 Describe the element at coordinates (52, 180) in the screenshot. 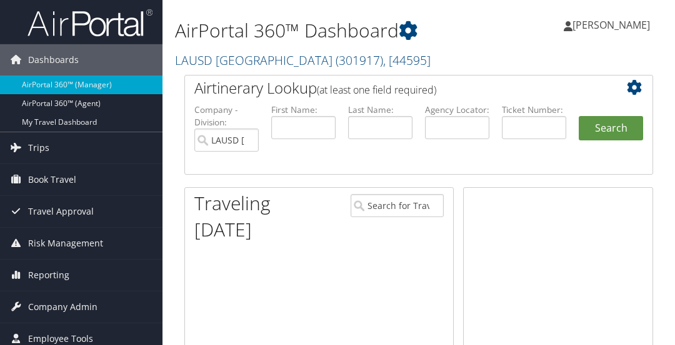

I see `span: Book Travel` at that location.